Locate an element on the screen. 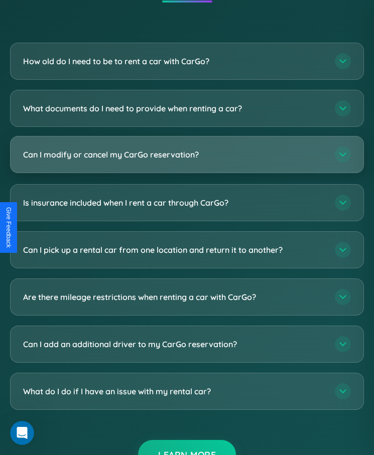 This screenshot has width=374, height=455. h3: Can I modify or cancel my CarGo reservation? is located at coordinates (174, 154).